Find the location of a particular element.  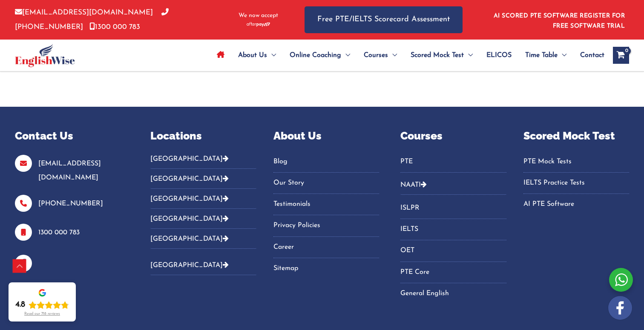

aside: Footer Widget 1 is located at coordinates (72, 200).